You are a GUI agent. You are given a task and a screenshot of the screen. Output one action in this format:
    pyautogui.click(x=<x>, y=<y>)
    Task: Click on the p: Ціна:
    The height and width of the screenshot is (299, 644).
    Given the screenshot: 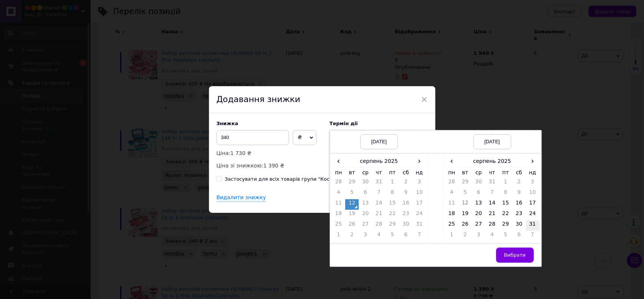 What is the action you would take?
    pyautogui.click(x=269, y=153)
    